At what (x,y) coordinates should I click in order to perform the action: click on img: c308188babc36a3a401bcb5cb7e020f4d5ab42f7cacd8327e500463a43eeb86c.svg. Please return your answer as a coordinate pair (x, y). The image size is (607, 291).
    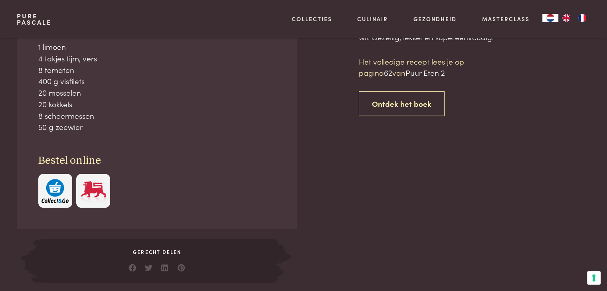
    Looking at the image, I should click on (55, 191).